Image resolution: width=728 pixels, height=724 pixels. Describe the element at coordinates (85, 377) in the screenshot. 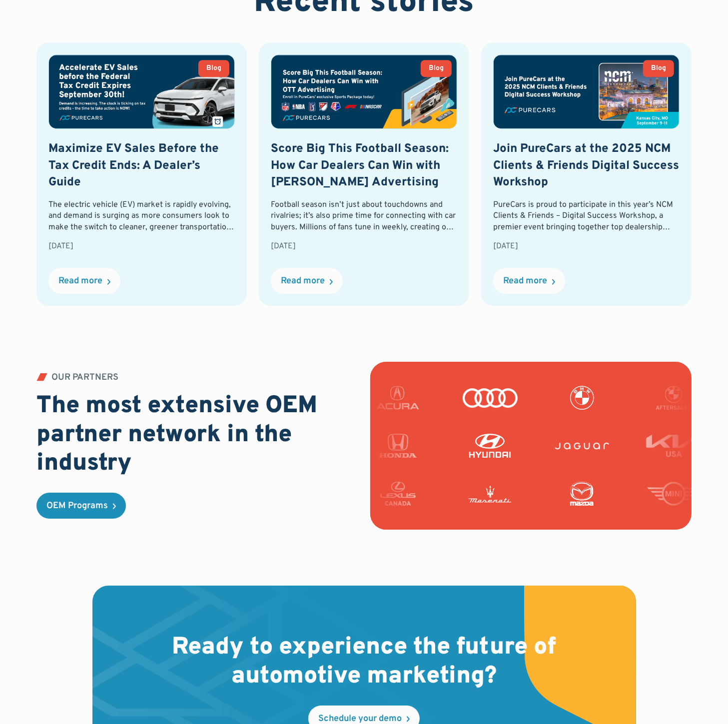

I see `div: OUR PARTNERS` at that location.